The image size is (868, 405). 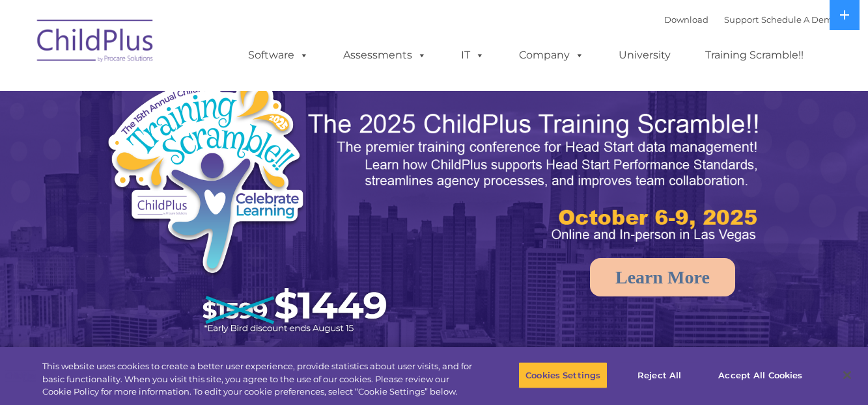 I want to click on a: Schedule A Demo, so click(x=800, y=20).